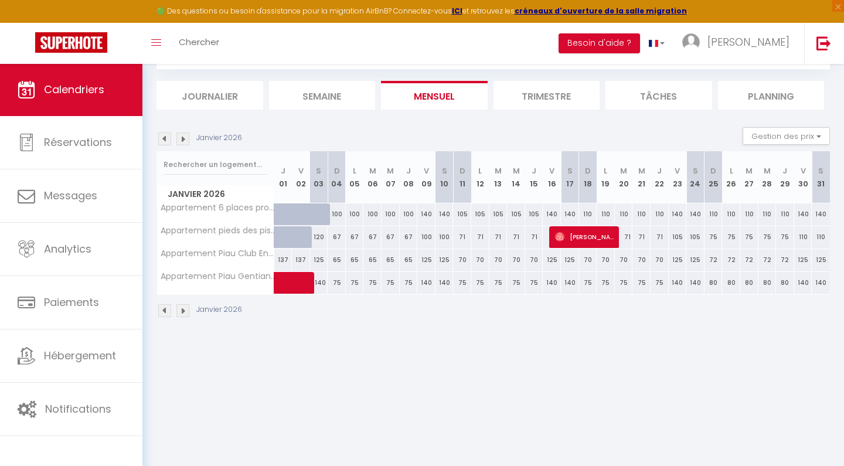 This screenshot has height=466, width=844. What do you see at coordinates (390, 177) in the screenshot?
I see `th: 07` at bounding box center [390, 177].